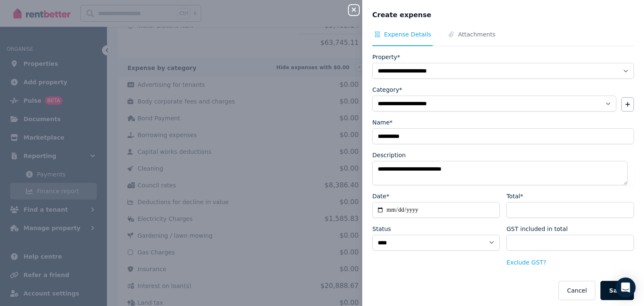 This screenshot has height=306, width=644. I want to click on label: Category*, so click(387, 90).